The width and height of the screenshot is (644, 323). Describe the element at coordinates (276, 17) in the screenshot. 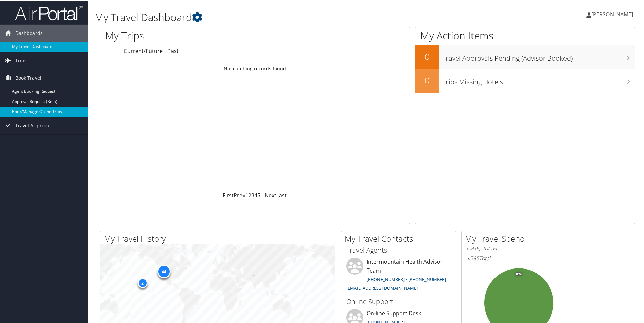

I see `h1: My Travel Dashboard` at that location.